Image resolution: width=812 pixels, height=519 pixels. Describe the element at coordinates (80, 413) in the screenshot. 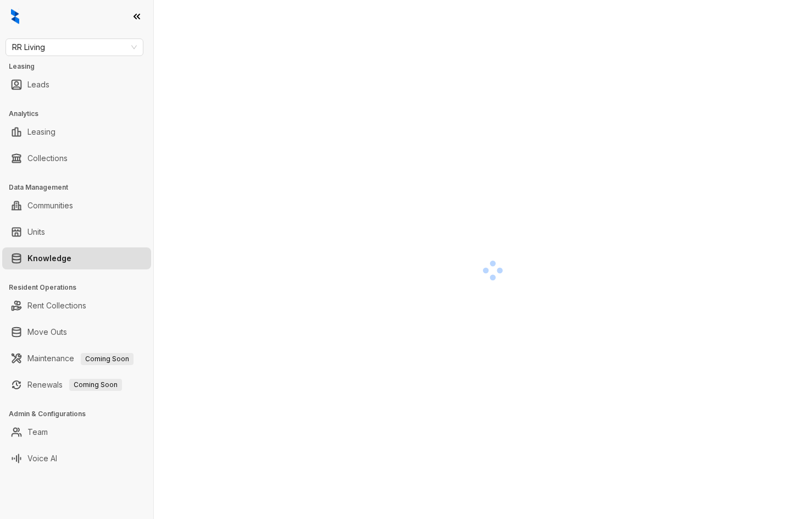

I see `h3: Admin & Configurations` at that location.